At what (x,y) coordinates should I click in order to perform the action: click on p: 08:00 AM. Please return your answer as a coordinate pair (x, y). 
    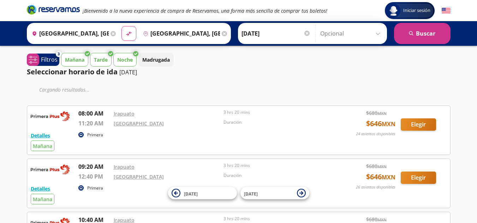
    Looking at the image, I should click on (94, 114).